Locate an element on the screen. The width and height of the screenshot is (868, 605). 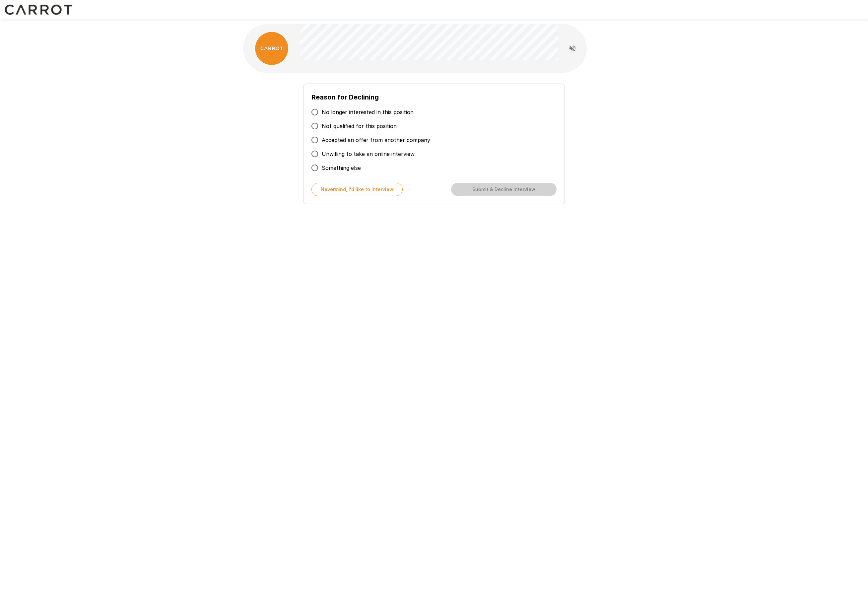
span: Unwilling to take an online interview is located at coordinates (368, 154).